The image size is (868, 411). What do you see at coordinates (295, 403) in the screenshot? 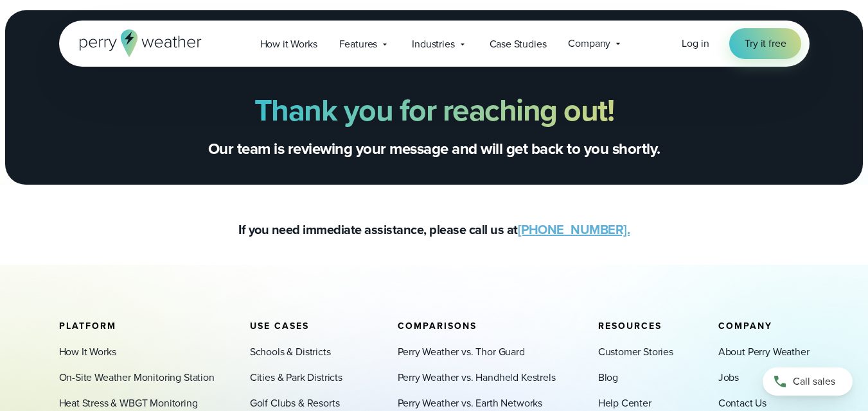
I see `a: Golf Clubs & Resorts` at bounding box center [295, 403].